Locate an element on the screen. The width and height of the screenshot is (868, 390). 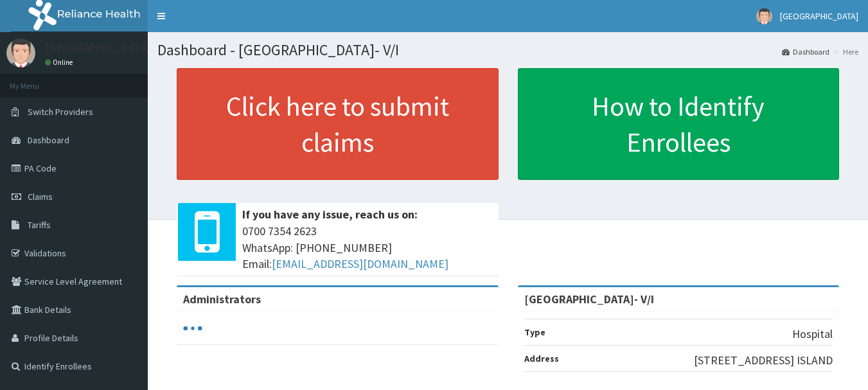
b: Address is located at coordinates (542, 358).